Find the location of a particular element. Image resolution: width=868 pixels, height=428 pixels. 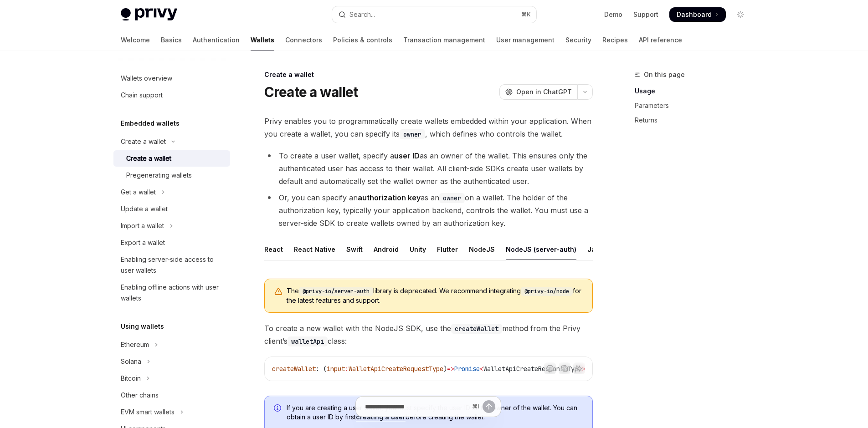

li: Or, you can specify an as an on a wallet. The holder of the authorization key, typically your app... is located at coordinates (428, 211).